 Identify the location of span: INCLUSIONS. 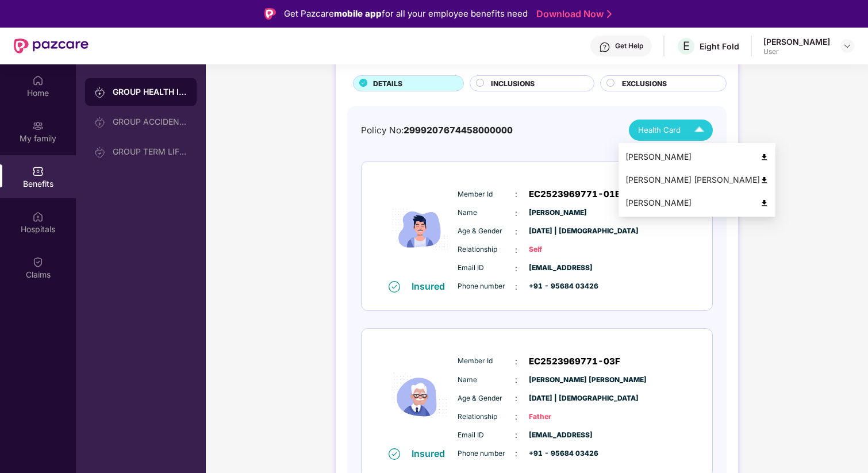
(513, 83).